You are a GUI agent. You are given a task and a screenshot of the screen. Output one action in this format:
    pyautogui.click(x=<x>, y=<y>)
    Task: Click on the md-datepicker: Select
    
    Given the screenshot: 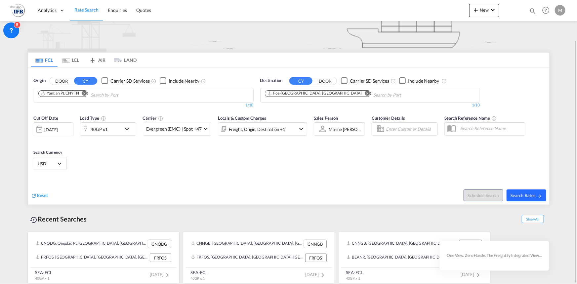 What is the action you would take?
    pyautogui.click(x=36, y=140)
    